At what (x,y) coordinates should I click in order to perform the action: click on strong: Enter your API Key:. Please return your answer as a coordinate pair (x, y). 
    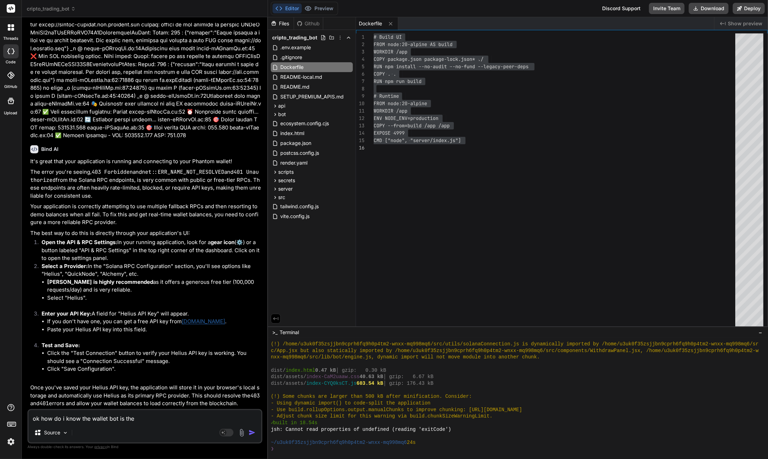
    Looking at the image, I should click on (67, 314).